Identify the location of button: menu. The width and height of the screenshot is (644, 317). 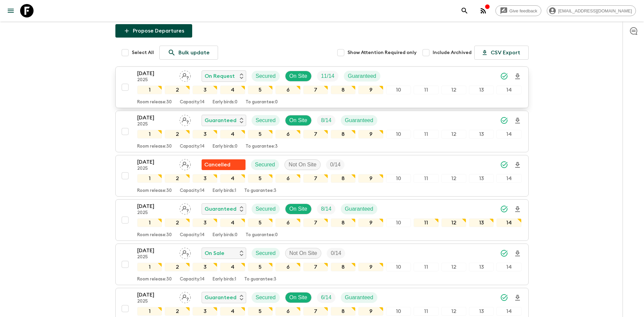
(11, 11).